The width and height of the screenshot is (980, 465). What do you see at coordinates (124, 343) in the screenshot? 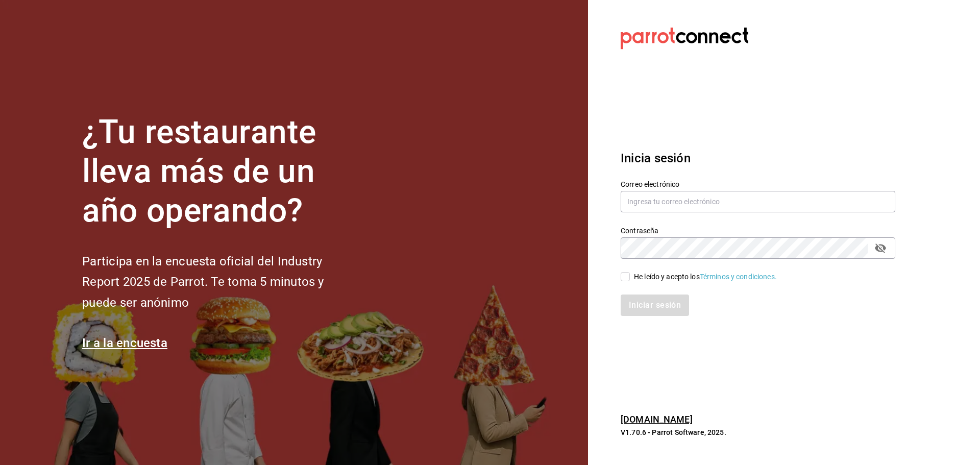
I see `a: Ir a la encuesta` at bounding box center [124, 343].